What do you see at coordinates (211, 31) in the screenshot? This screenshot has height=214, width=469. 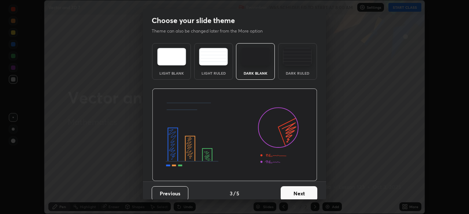 I see `p: Theme can also be changed later from the More option` at bounding box center [211, 31].